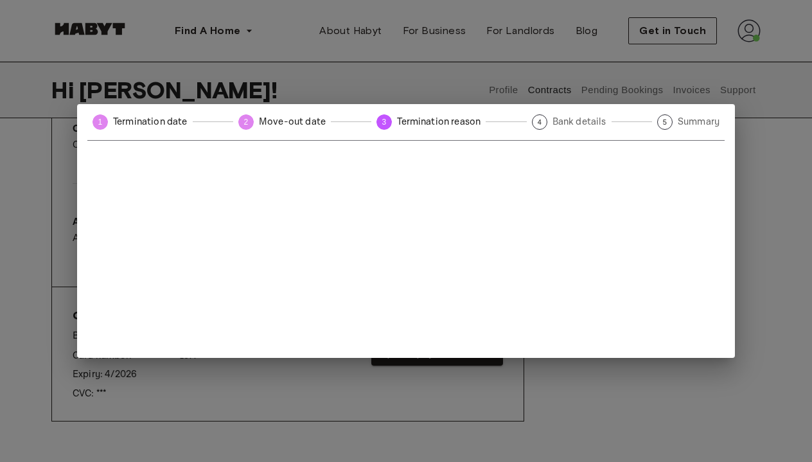  What do you see at coordinates (100, 122) in the screenshot?
I see `text: 1` at bounding box center [100, 122].